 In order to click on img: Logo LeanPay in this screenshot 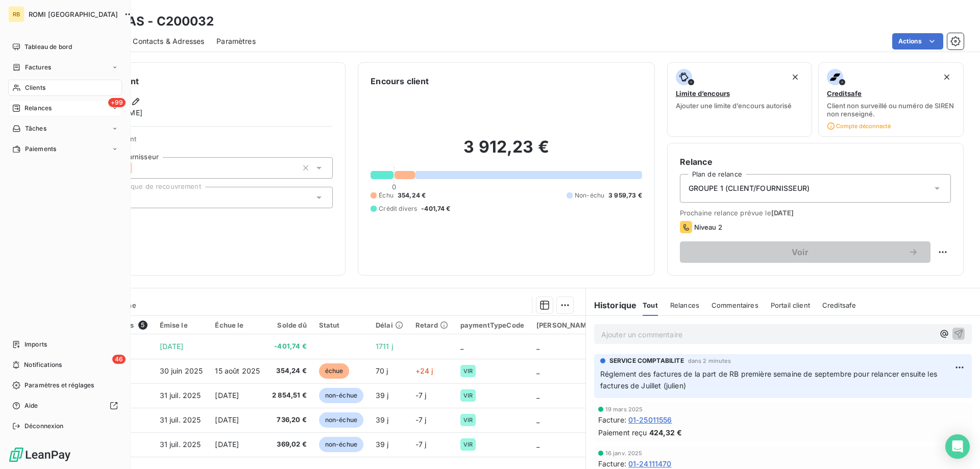, I will do `click(40, 455)`.